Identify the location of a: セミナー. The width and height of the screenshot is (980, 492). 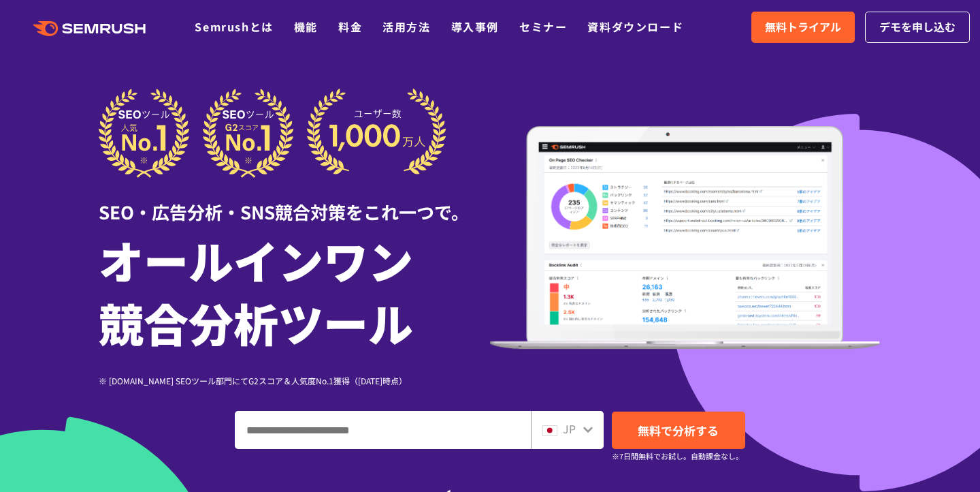
(543, 26).